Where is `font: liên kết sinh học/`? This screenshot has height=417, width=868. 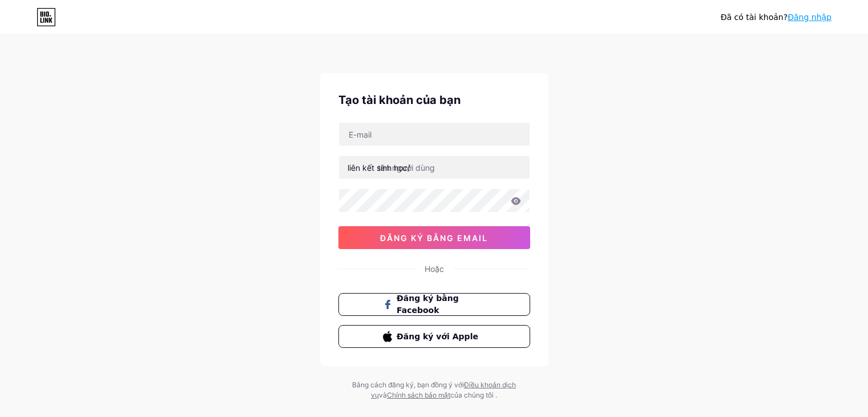
font: liên kết sinh học/ is located at coordinates (379, 168).